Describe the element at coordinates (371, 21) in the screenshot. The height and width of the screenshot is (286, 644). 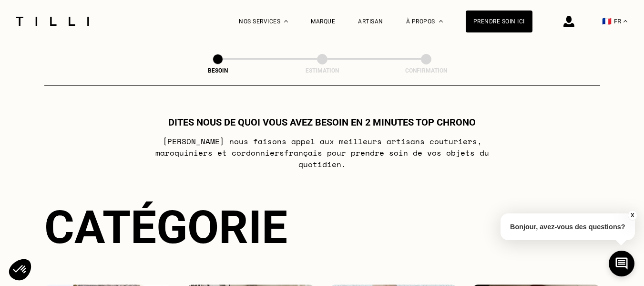
I see `a: Artisan` at that location.